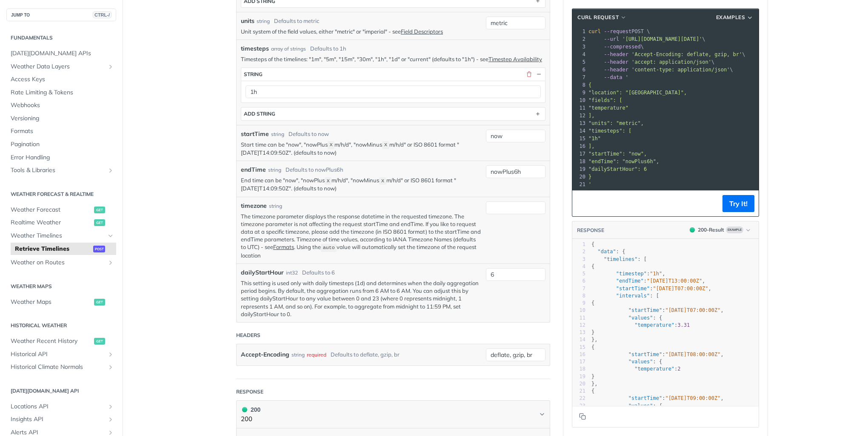 This screenshot has height=436, width=868. Describe the element at coordinates (61, 118) in the screenshot. I see `a: Versioning` at that location.